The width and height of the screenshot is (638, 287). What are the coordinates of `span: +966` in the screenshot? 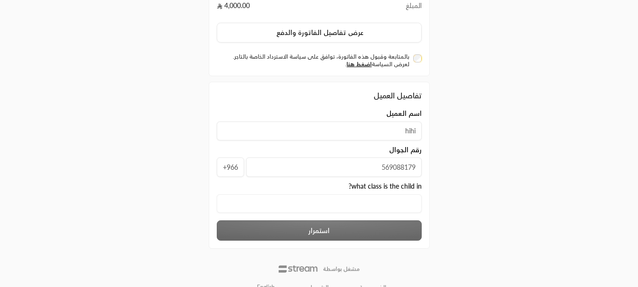 It's located at (231, 167).